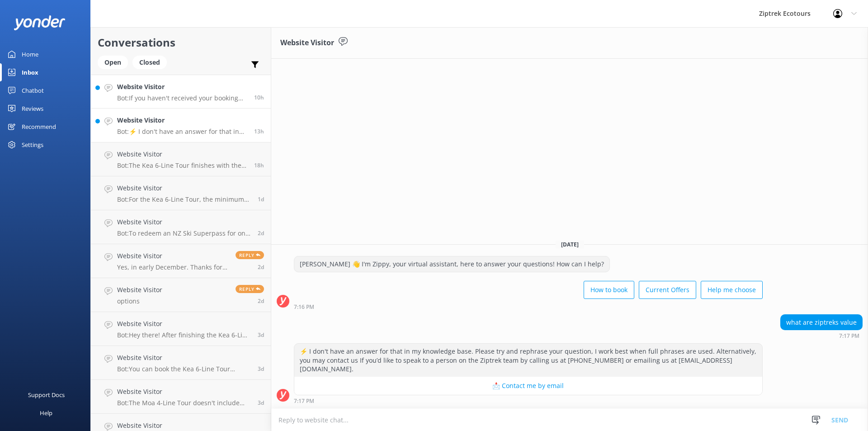 This screenshot has width=868, height=431. I want to click on a: Website VisitorBot:The Moa 4-Line Tour doesn't include the steepest tree to tree drop. The ziplin..., so click(181, 397).